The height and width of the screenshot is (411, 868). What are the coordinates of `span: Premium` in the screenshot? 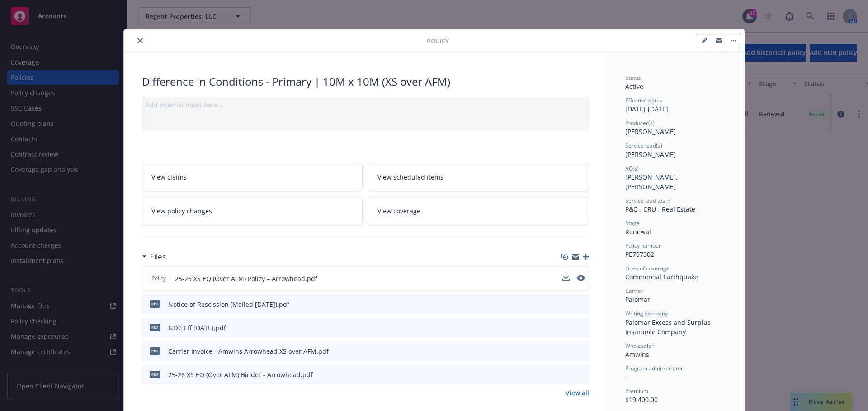 It's located at (637, 391).